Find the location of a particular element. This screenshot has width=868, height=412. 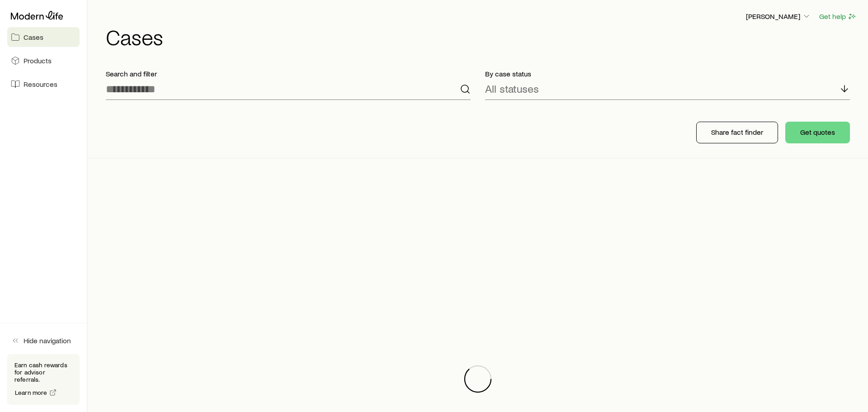

div: Earn cash rewards for advisor referrals.Learn more is located at coordinates (44, 380).